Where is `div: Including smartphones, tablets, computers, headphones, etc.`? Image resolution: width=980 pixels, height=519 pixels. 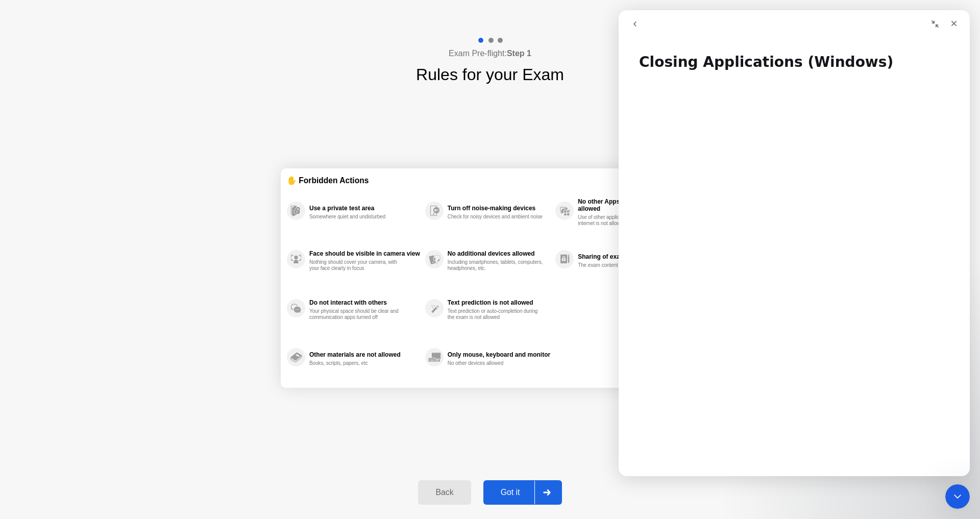 div: Including smartphones, tablets, computers, headphones, etc. is located at coordinates (496, 266).